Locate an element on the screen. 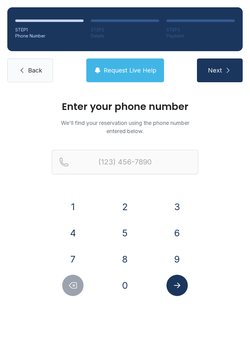 The height and width of the screenshot is (346, 250). button: 2 is located at coordinates (125, 207).